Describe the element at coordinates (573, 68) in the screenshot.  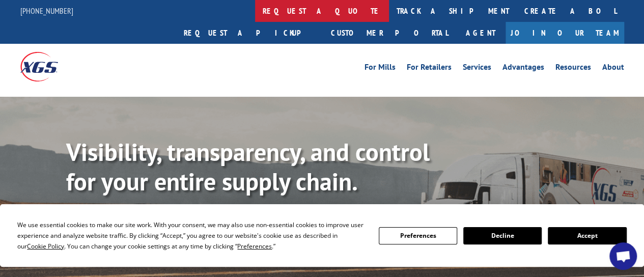
I see `a: Resources` at that location.